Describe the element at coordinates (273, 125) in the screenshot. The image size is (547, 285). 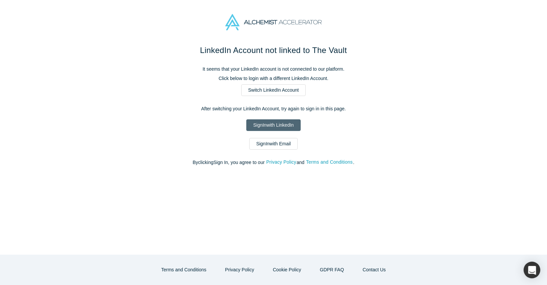
I see `a: SignInwith LinkedIn` at that location.